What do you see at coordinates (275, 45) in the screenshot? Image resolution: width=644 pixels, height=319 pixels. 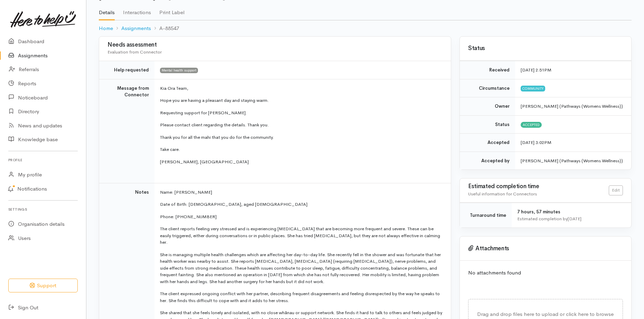 I see `h3: Needs assessment` at bounding box center [275, 45].